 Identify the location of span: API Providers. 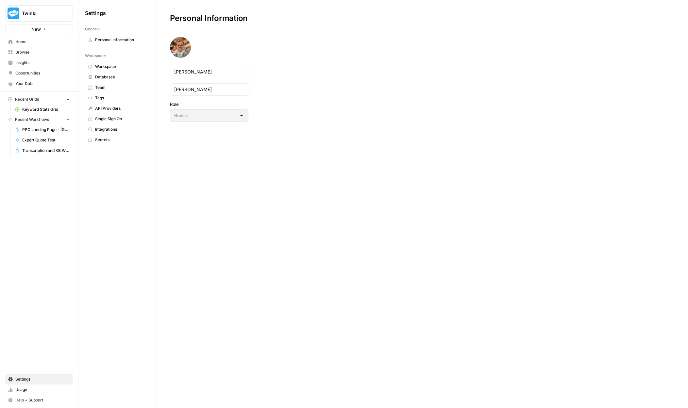
(121, 109).